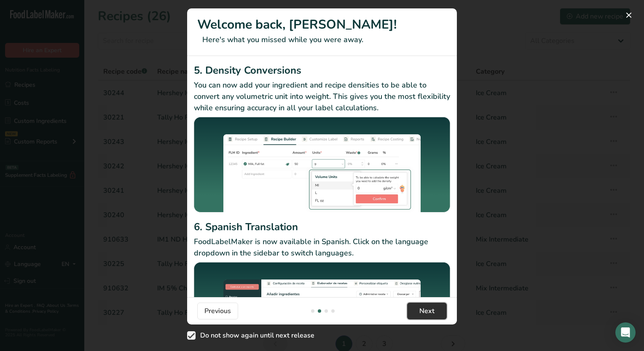 The image size is (644, 351). I want to click on p: Here's what you missed while you were away., so click(322, 40).